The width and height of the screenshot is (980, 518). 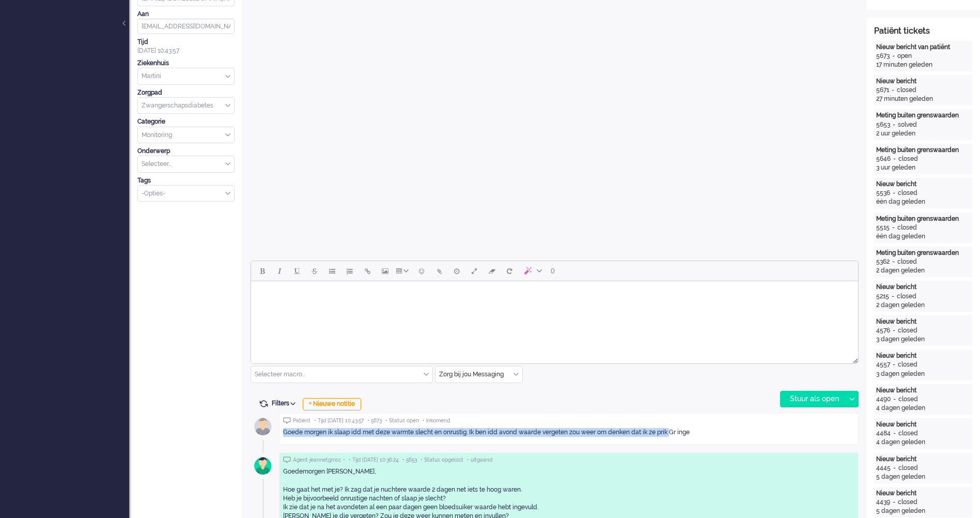 What do you see at coordinates (402, 421) in the screenshot?
I see `span: • Status open` at bounding box center [402, 421].